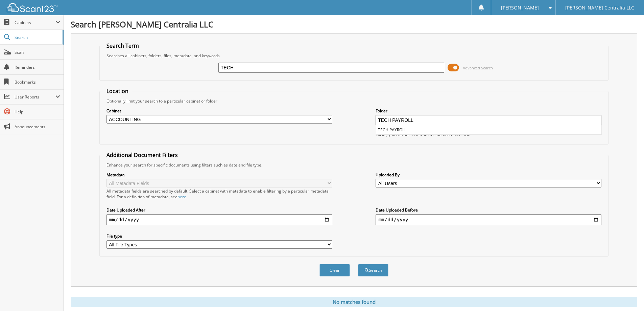  Describe the element at coordinates (219, 174) in the screenshot. I see `label: Metadata` at that location.